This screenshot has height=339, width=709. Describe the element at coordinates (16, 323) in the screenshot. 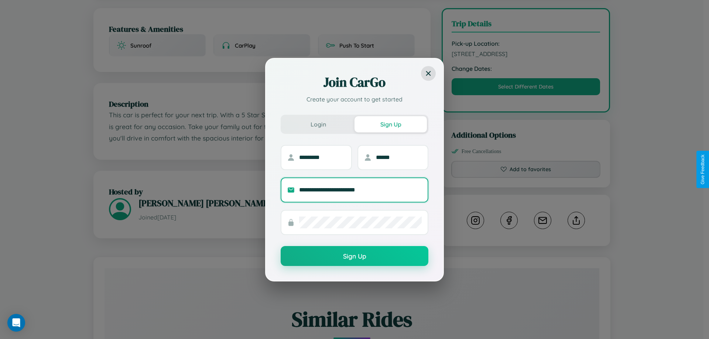

I see `div: Open Intercom Messenger` at that location.